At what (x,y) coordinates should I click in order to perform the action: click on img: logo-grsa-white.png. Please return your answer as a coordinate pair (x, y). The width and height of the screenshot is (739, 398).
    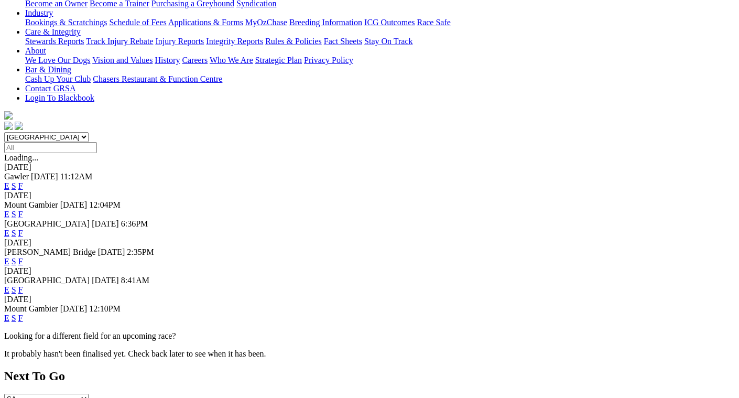
    Looking at the image, I should click on (8, 115).